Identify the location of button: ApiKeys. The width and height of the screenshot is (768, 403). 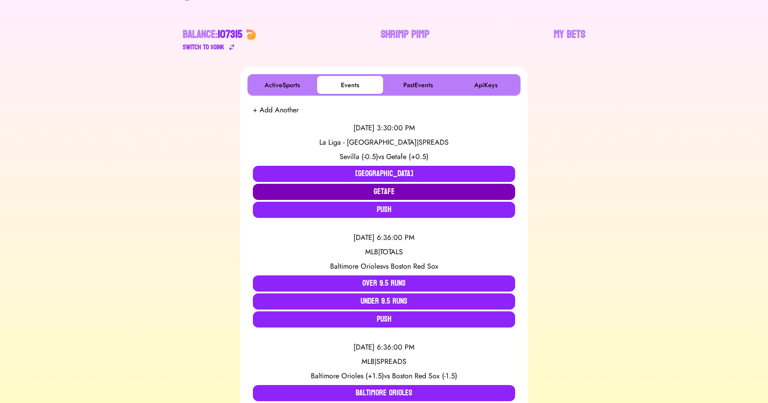
(486, 85).